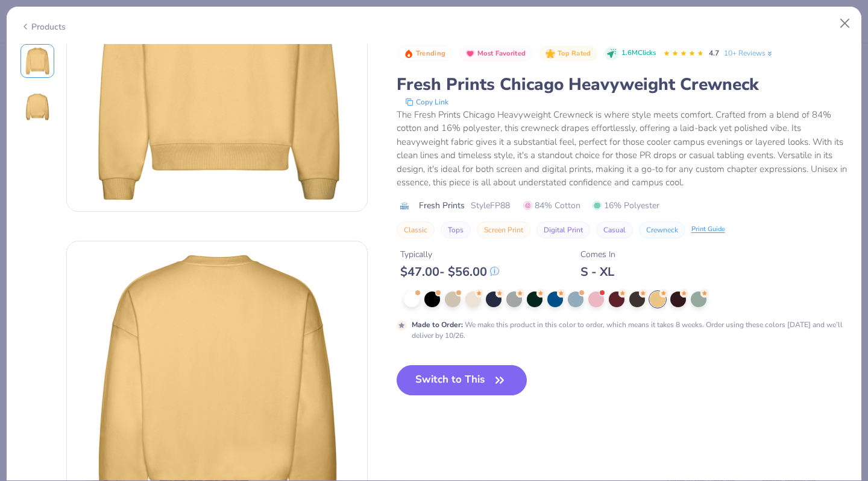  I want to click on img: Front, so click(38, 61).